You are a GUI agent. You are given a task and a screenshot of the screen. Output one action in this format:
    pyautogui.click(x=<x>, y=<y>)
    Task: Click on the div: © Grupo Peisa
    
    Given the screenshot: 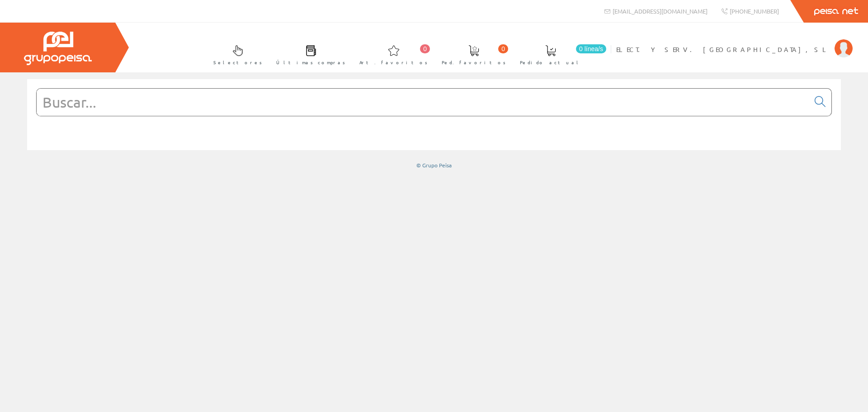 What is the action you would take?
    pyautogui.click(x=434, y=165)
    